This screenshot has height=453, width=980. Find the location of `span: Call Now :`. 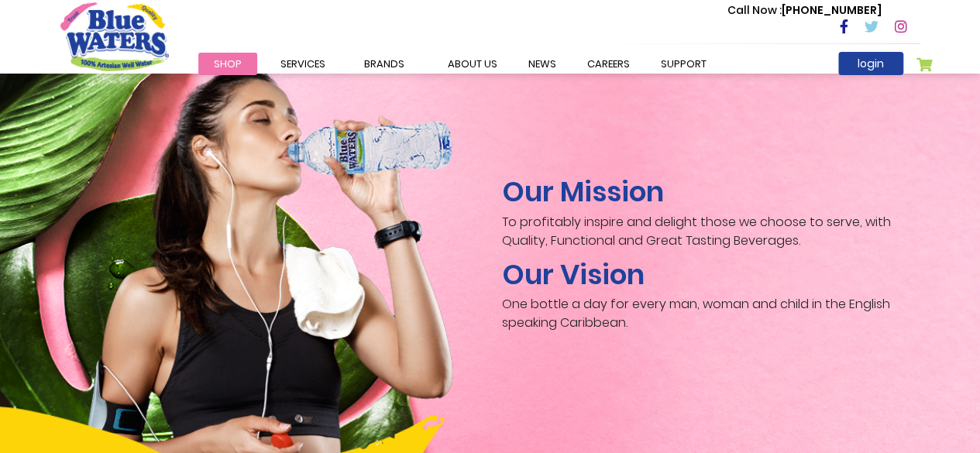

span: Call Now : is located at coordinates (755, 10).